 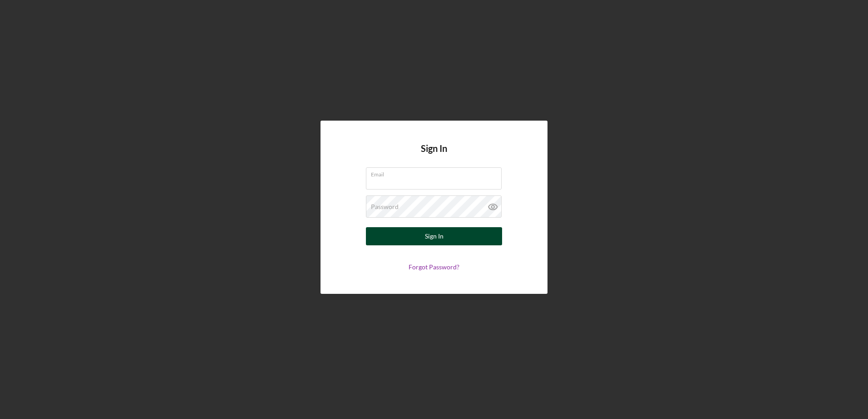 I want to click on div: Sign In, so click(x=434, y=236).